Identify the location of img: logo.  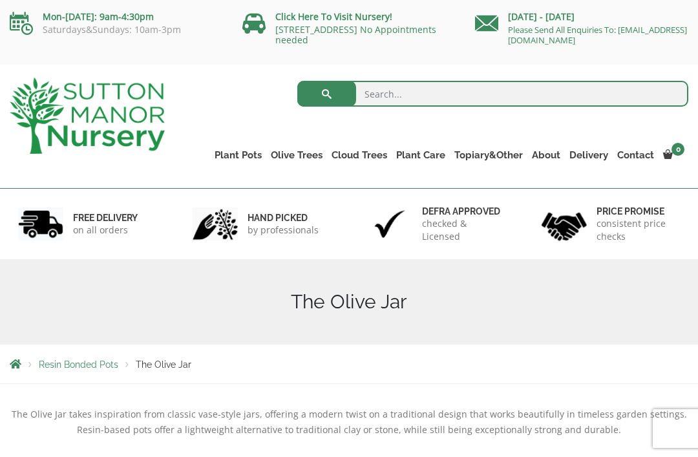
(87, 116).